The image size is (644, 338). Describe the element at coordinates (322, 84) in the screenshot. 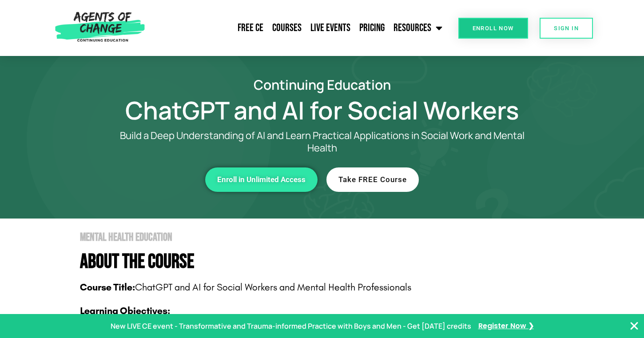

I see `h2: Continuing Education` at that location.